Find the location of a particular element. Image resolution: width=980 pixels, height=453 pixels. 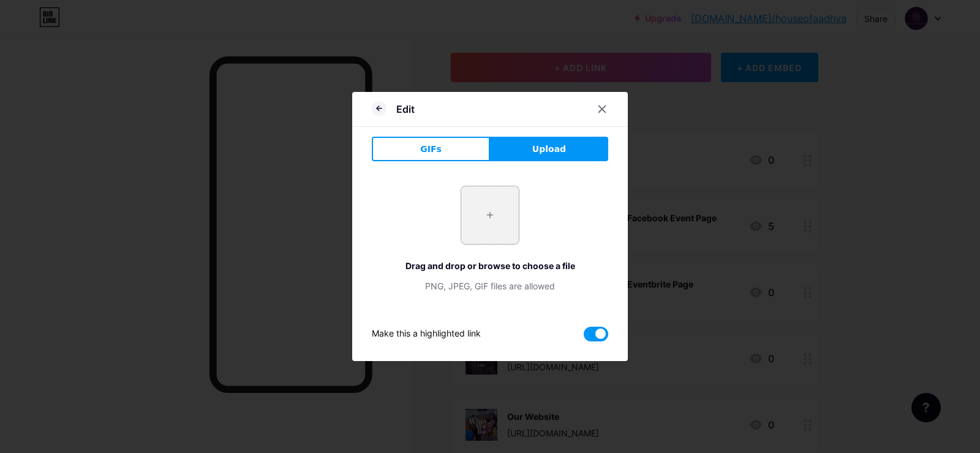

div: Edit is located at coordinates (405, 109).